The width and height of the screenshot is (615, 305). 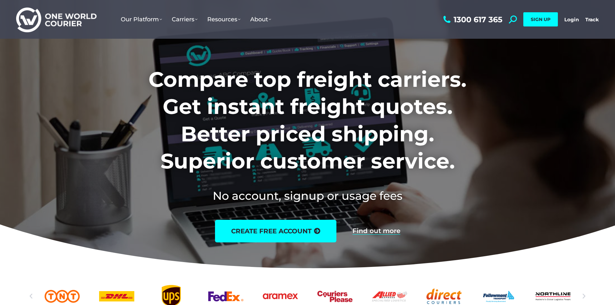 What do you see at coordinates (185, 19) in the screenshot?
I see `span: Carriers` at bounding box center [185, 19].